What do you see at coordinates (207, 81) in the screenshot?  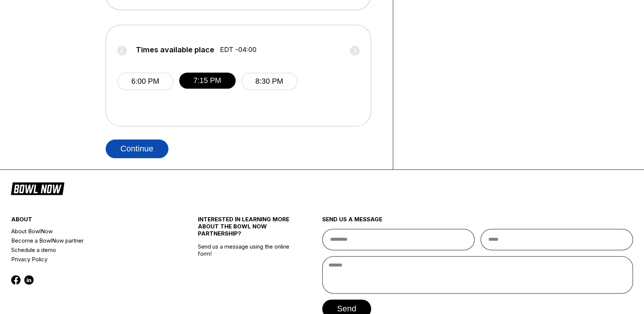 I see `button: 7:15 PM` at bounding box center [207, 81].